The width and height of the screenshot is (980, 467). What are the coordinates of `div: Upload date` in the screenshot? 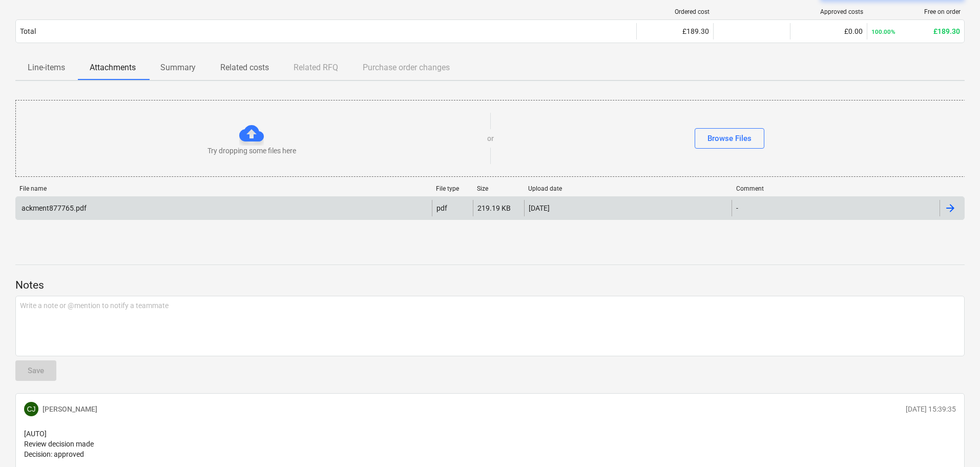 It's located at (628, 189).